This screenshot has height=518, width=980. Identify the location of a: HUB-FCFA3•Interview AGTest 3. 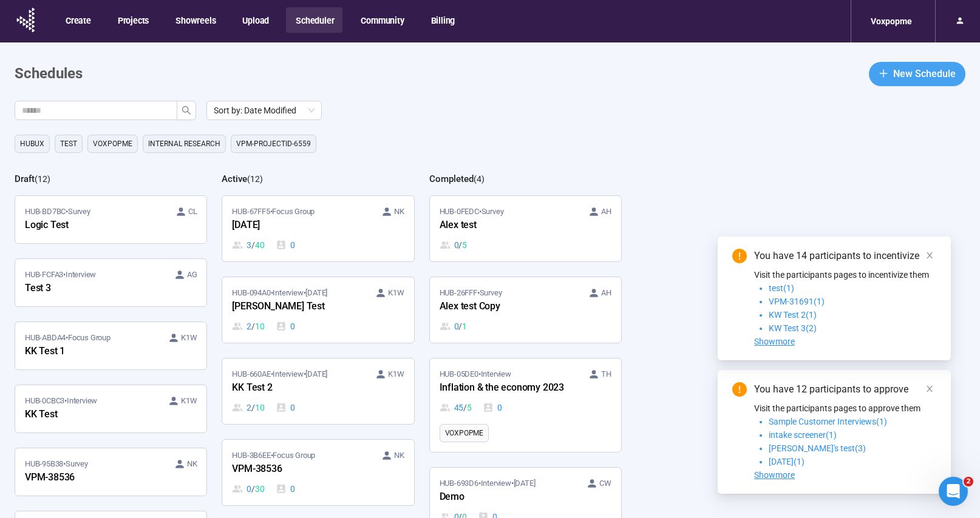
(110, 283).